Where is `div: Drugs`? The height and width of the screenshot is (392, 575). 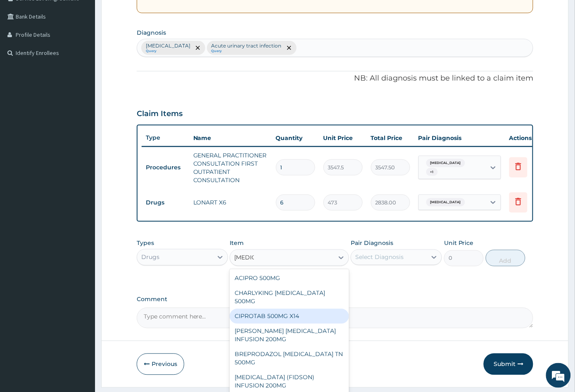 div: Drugs is located at coordinates (150, 258).